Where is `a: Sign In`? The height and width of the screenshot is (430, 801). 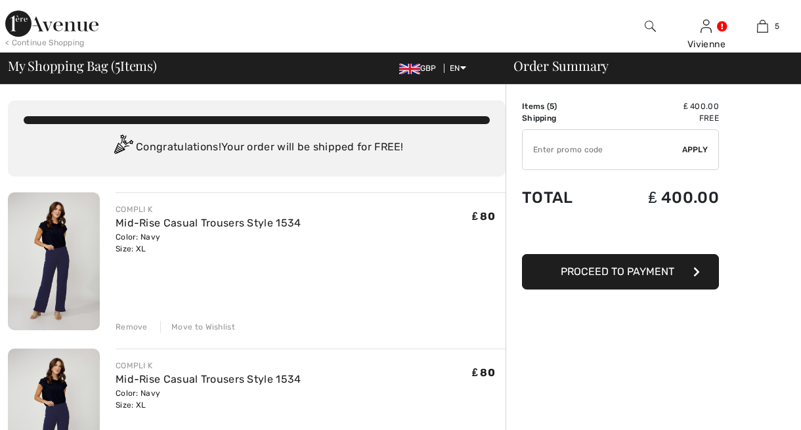 a: Sign In is located at coordinates (706, 26).